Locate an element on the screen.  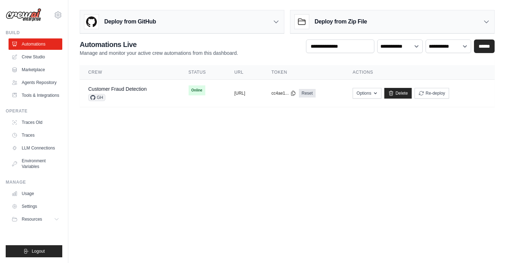
button: Logout is located at coordinates (34, 251).